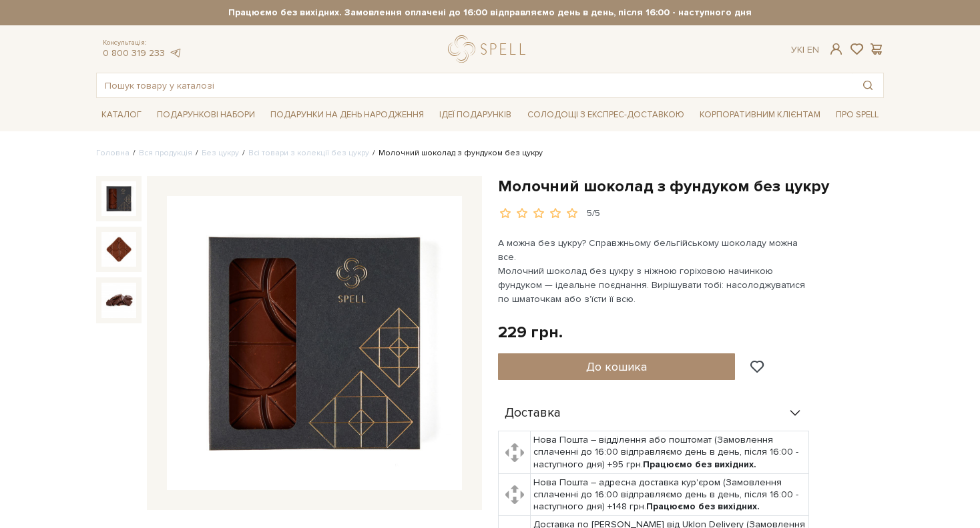 Image resolution: width=980 pixels, height=528 pixels. What do you see at coordinates (308, 153) in the screenshot?
I see `a: Всі товари з колекції без цукру` at bounding box center [308, 153].